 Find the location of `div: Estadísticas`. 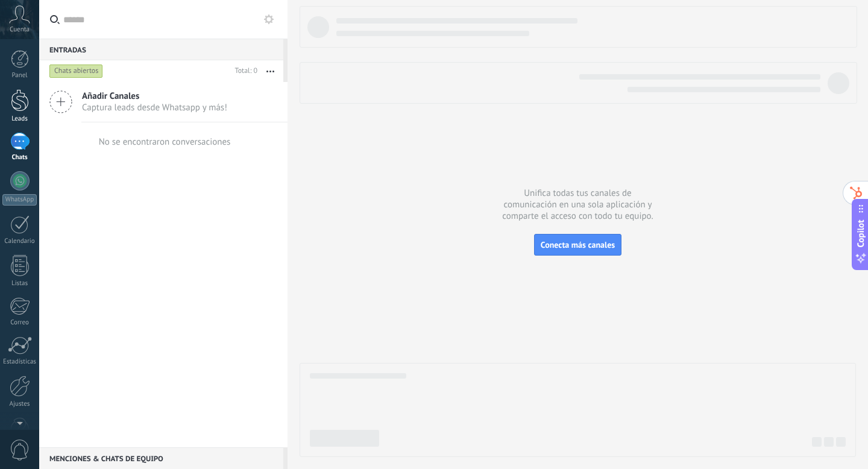

div: Estadísticas is located at coordinates (20, 362).